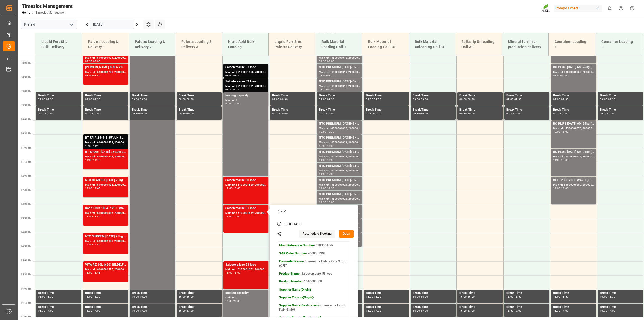 The image size is (644, 320). What do you see at coordinates (25, 133) in the screenshot?
I see `span: 10:30 Hr` at bounding box center [25, 133].